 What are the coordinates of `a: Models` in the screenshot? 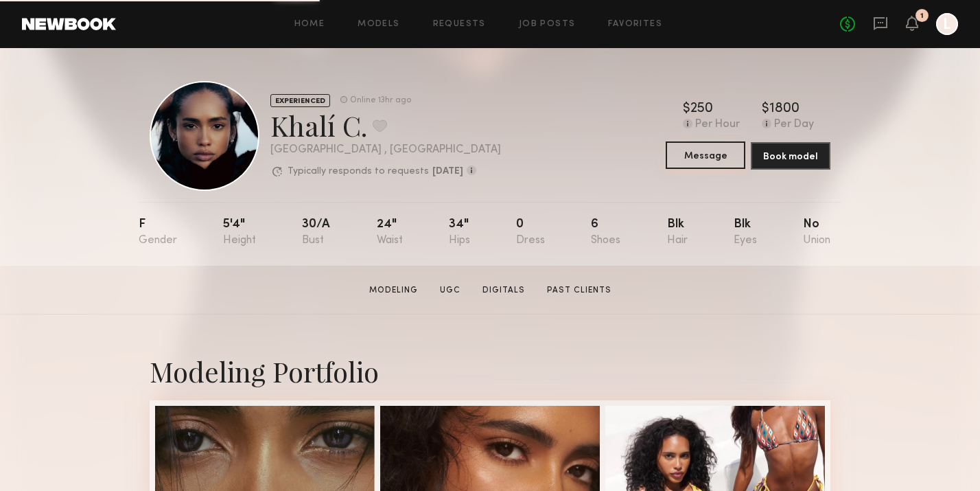 It's located at (378, 24).